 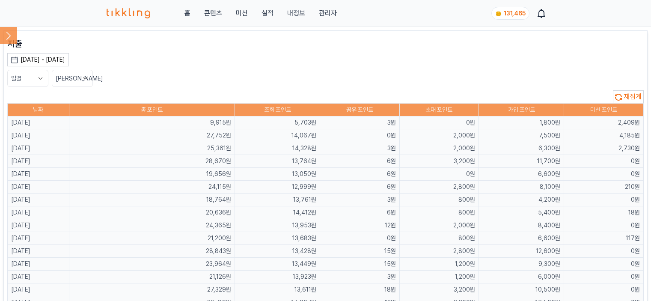 I want to click on td: 24,115원, so click(x=152, y=187).